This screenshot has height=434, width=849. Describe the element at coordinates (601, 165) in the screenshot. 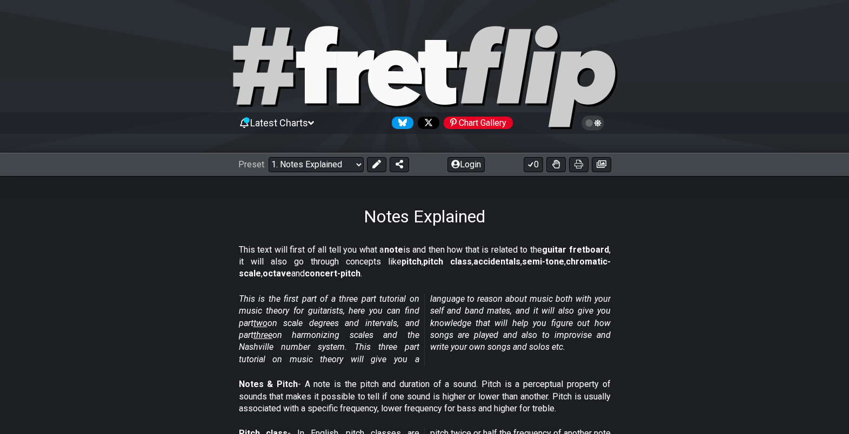

I see `button: Create image` at that location.